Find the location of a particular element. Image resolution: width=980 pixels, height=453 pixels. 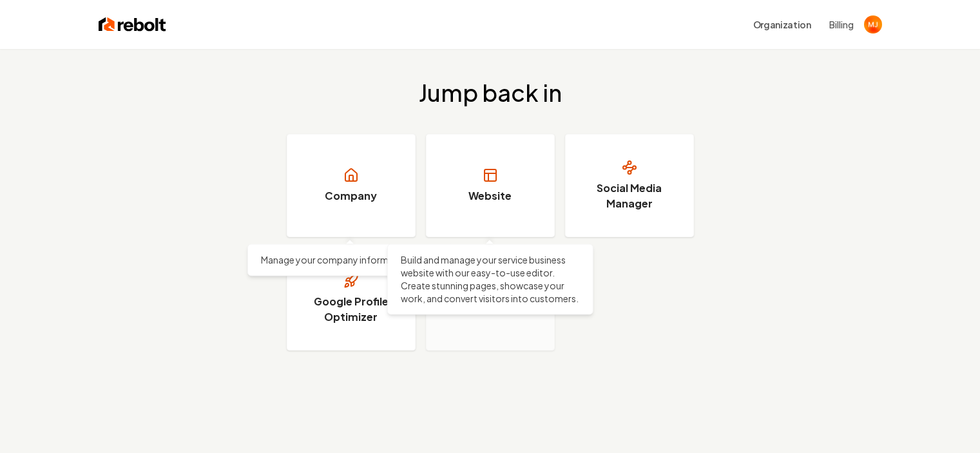

img: Mike James is located at coordinates (874, 25).